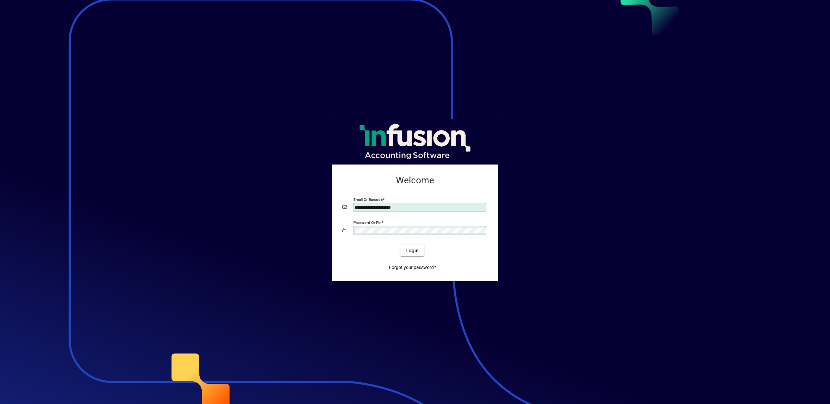  I want to click on button: Login, so click(412, 250).